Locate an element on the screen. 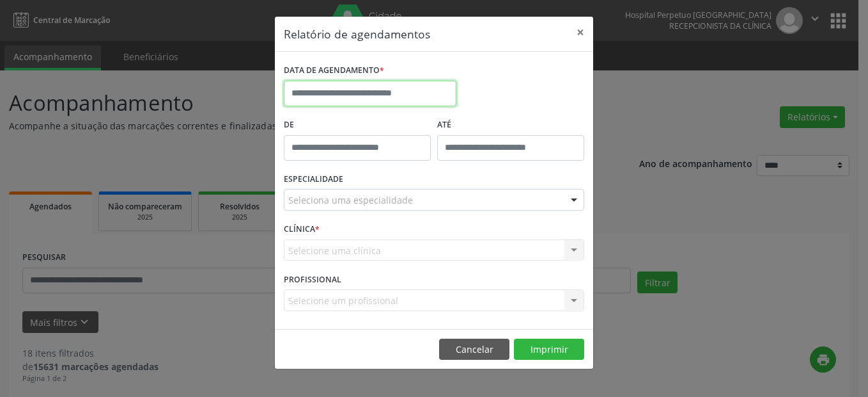 This screenshot has height=397, width=868. span: Seleciona uma especialidade is located at coordinates (350, 199).